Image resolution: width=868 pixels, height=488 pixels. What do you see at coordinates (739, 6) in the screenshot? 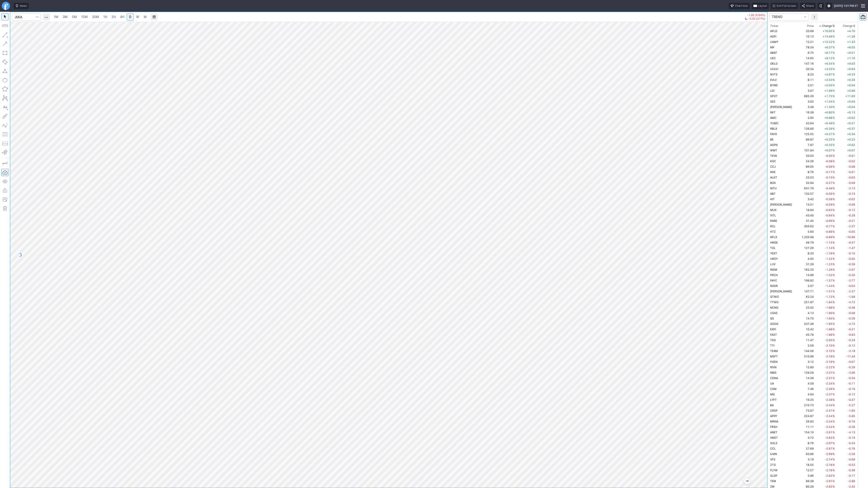
I see `button: Chart tour` at bounding box center [739, 6].